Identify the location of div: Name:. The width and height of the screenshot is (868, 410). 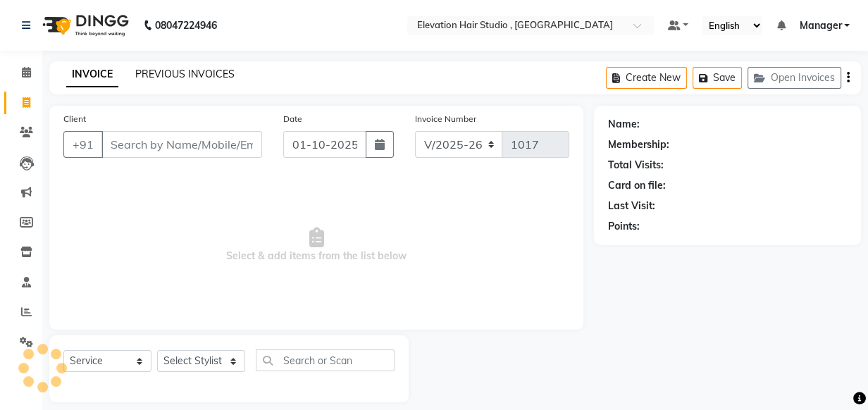
(623, 124).